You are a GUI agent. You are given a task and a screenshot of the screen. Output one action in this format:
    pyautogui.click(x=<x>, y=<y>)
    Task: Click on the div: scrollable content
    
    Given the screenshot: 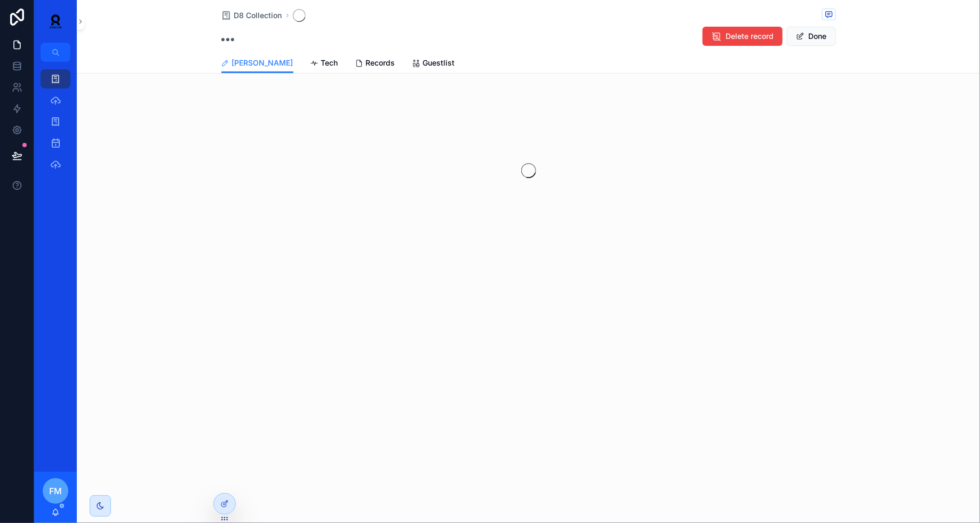 What is the action you would take?
    pyautogui.click(x=55, y=124)
    